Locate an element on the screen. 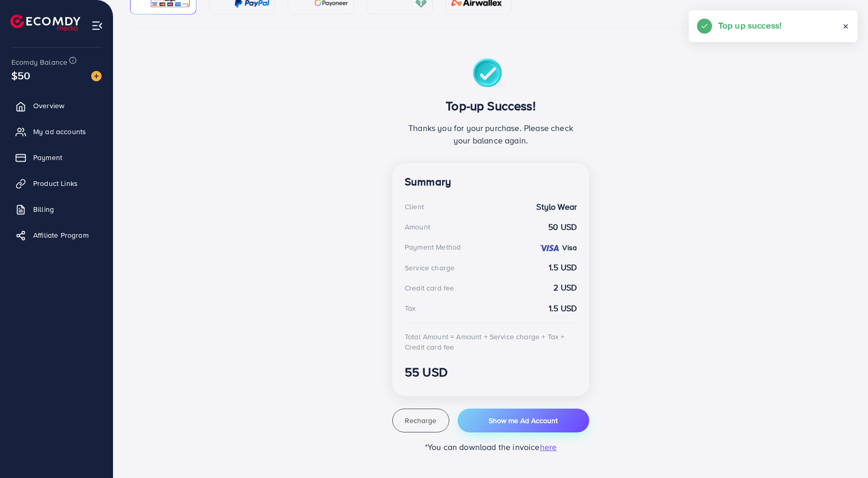 The height and width of the screenshot is (478, 868). p: Thanks you for your purchase. Please check your balance again. is located at coordinates (491, 134).